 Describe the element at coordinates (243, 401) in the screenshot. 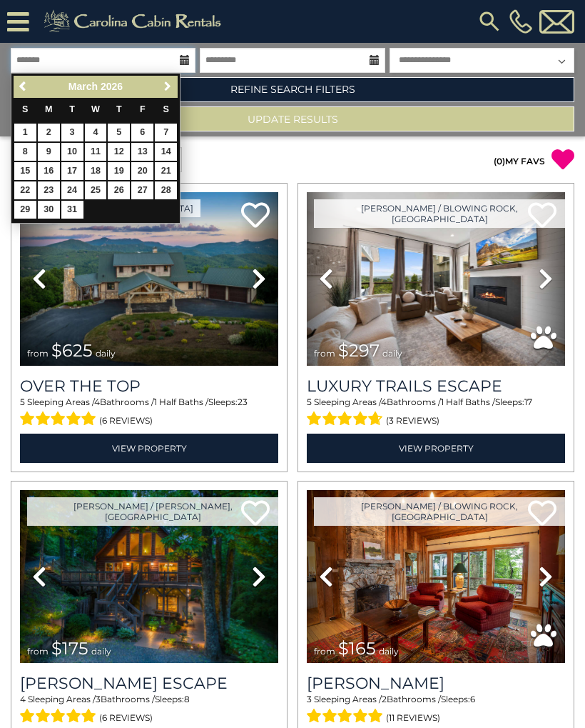

I see `span: 23` at that location.